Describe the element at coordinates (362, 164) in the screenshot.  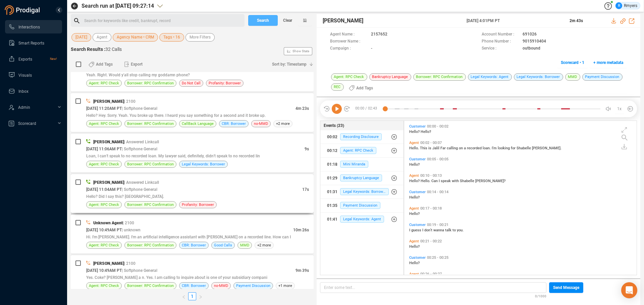
I see `button: 01:18Mini Miranda` at that location.